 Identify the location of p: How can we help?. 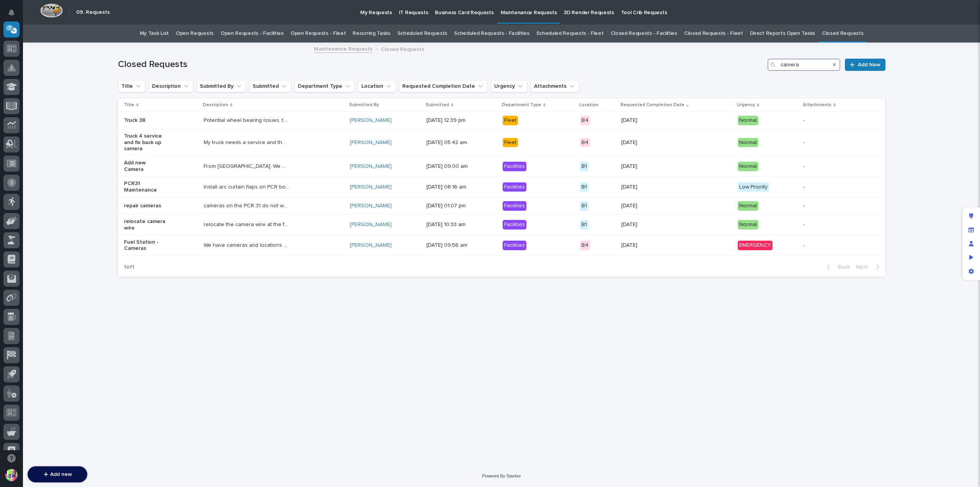
(73, 49).